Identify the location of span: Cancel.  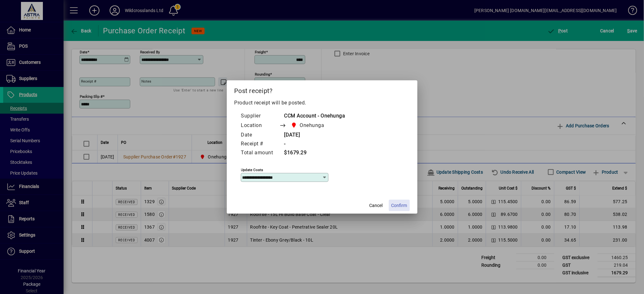
(376, 206).